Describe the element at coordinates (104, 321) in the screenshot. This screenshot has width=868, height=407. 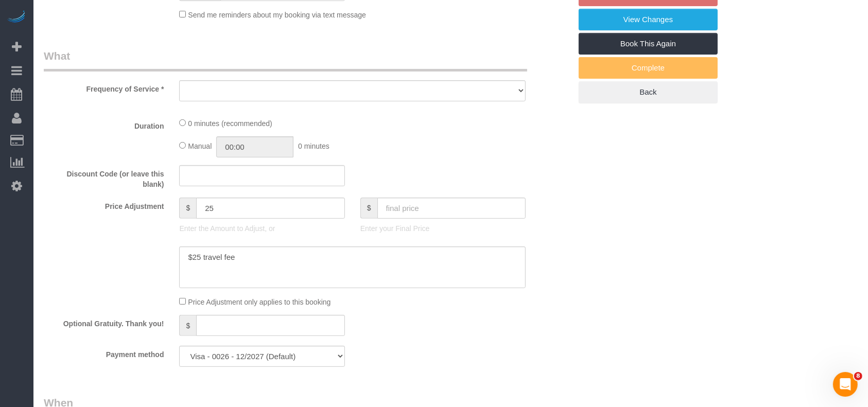
I see `label: Optional Gratuity. Thank you!` at that location.